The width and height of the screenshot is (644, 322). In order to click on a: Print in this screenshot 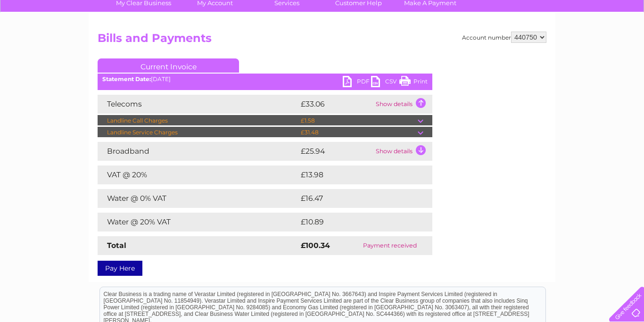, I will do `click(414, 82)`.